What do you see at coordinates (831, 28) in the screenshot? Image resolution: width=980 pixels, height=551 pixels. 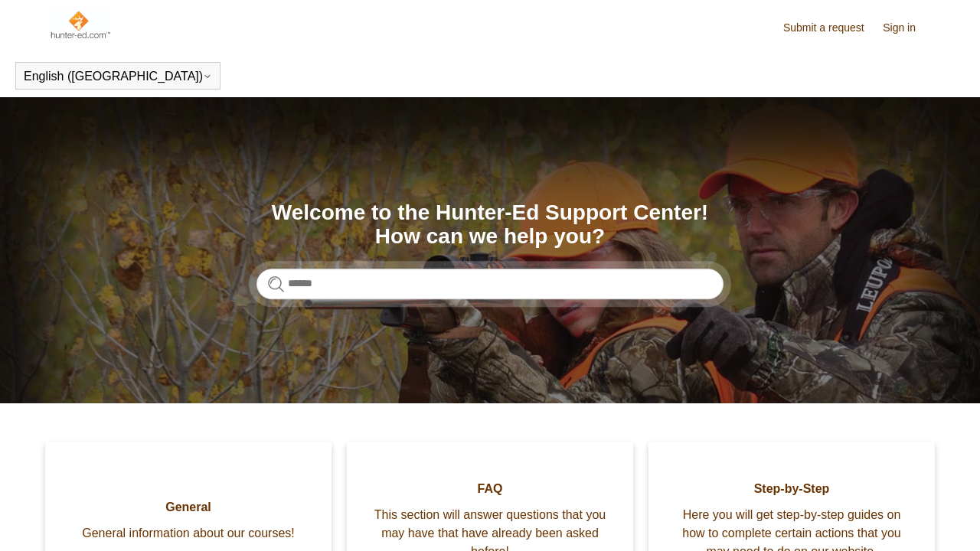 I see `a: Submit a request` at bounding box center [831, 28].